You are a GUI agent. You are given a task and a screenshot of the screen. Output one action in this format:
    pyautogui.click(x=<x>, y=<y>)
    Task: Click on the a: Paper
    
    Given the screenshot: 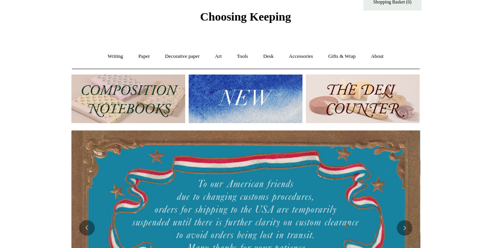 What is the action you would take?
    pyautogui.click(x=144, y=56)
    